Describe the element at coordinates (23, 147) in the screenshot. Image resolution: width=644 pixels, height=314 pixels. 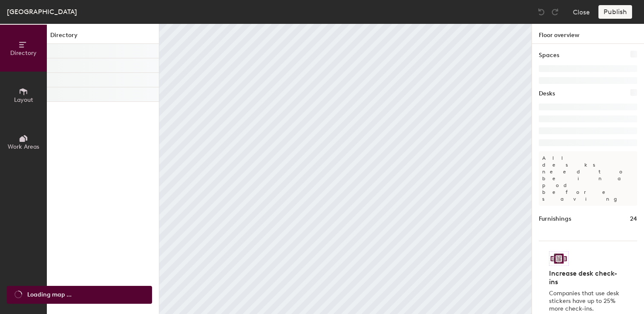
I see `span: Work Areas` at that location.